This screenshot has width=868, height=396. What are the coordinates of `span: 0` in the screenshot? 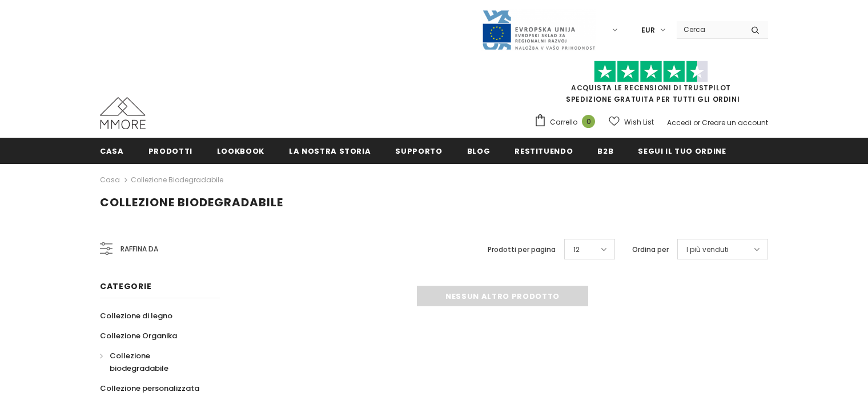 It's located at (588, 121).